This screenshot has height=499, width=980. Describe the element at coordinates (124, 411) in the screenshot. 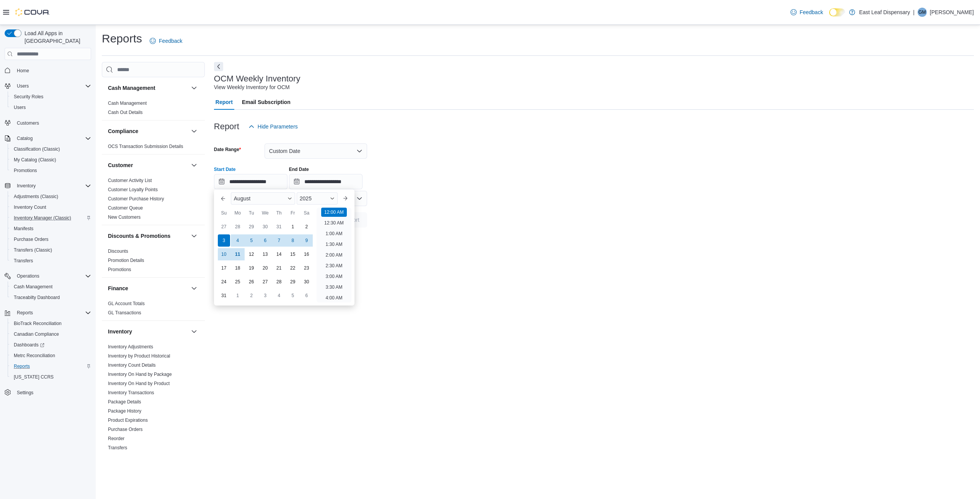

I see `a: Package History` at that location.